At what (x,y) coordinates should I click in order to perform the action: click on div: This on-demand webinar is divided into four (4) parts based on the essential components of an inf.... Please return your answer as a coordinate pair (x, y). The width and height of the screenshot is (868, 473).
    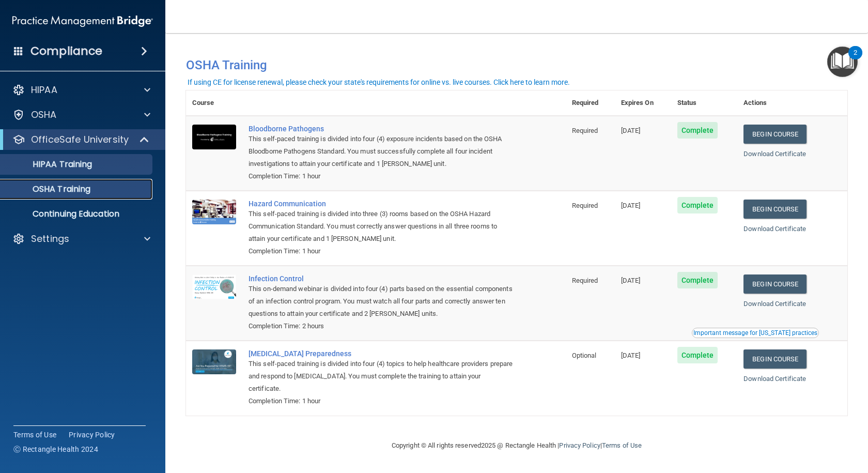
    Looking at the image, I should click on (381, 301).